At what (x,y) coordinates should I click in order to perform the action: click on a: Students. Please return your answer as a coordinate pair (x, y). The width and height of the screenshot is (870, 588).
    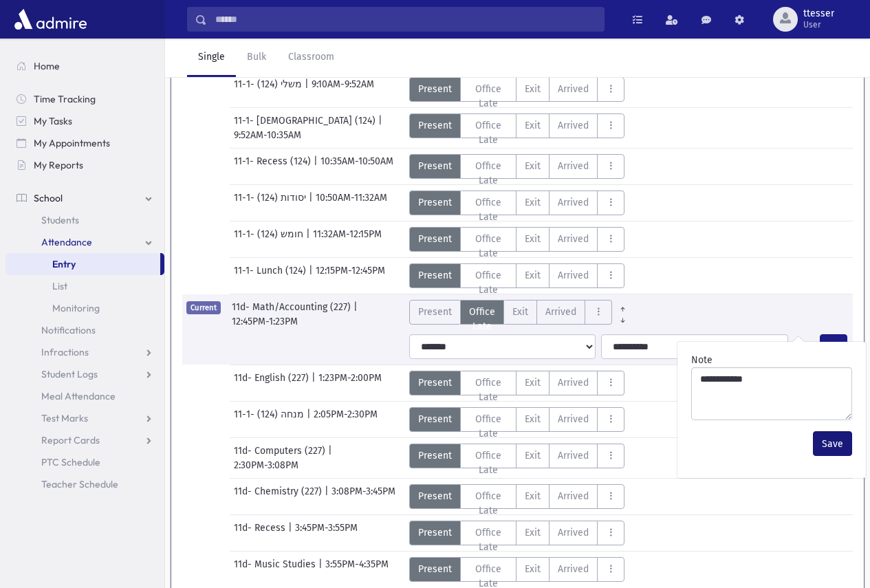
    Looking at the image, I should click on (85, 220).